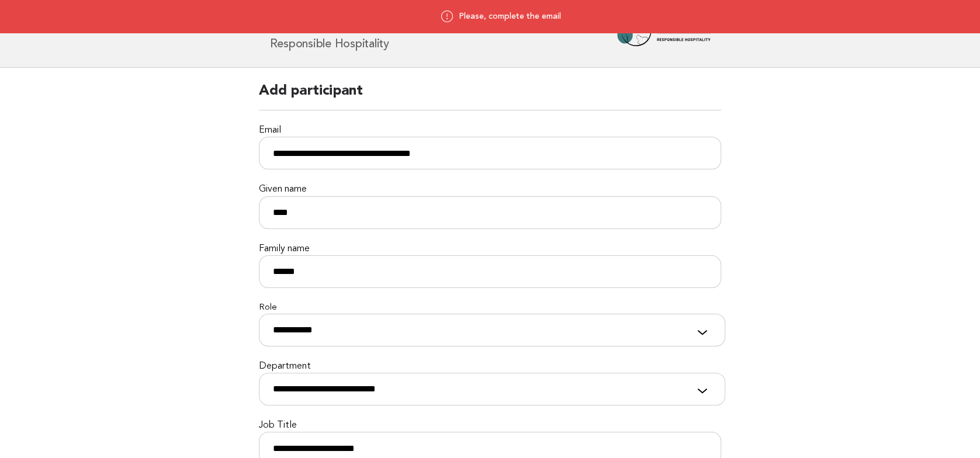 Image resolution: width=980 pixels, height=458 pixels. Describe the element at coordinates (337, 35) in the screenshot. I see `h1: Responsible Hospitality` at that location.